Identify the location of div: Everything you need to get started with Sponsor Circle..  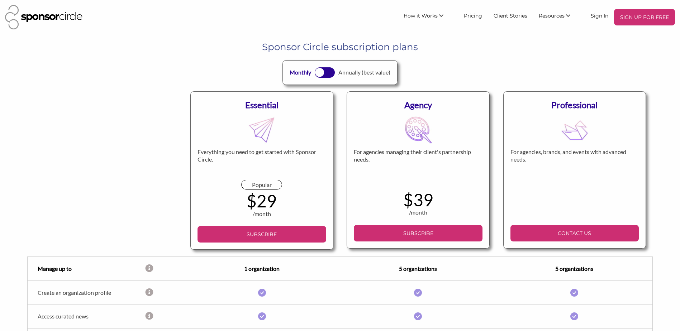
(262, 164).